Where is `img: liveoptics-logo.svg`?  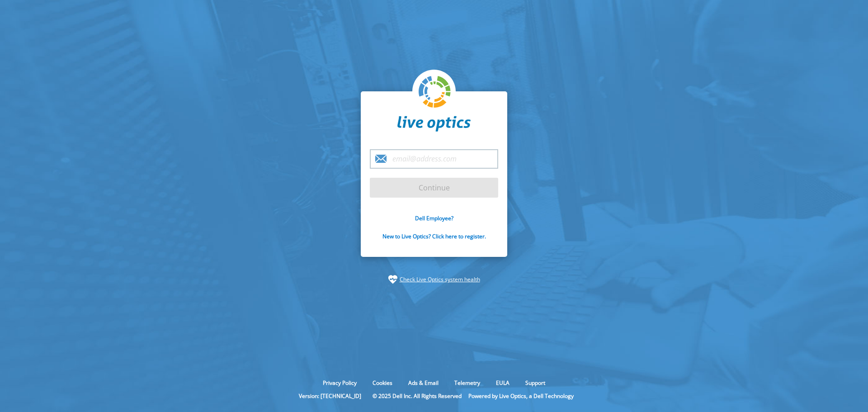
img: liveoptics-logo.svg is located at coordinates (435, 92).